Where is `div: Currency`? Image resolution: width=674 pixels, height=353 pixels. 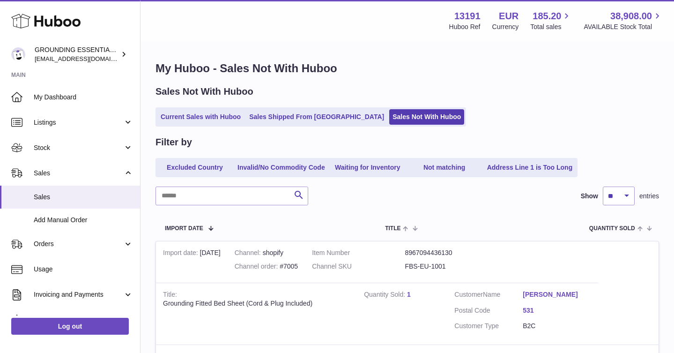
div: Currency is located at coordinates (505, 27).